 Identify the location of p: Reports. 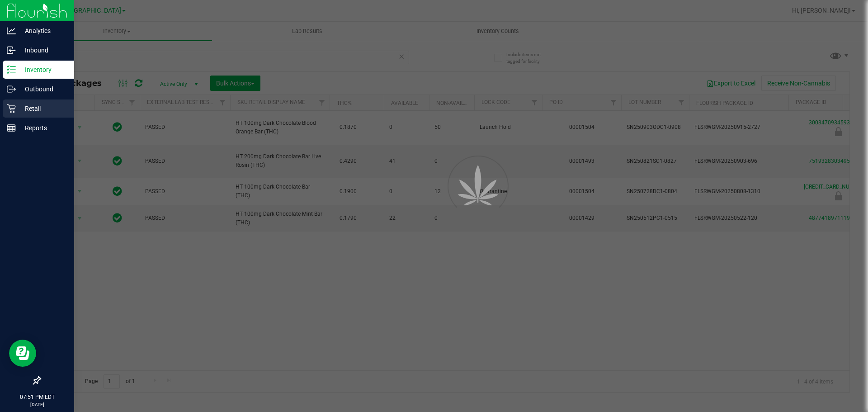
(43, 128).